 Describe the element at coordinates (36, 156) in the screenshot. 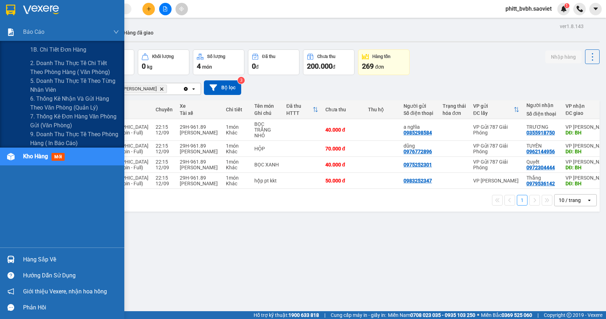

I see `span: Kho hàng` at that location.